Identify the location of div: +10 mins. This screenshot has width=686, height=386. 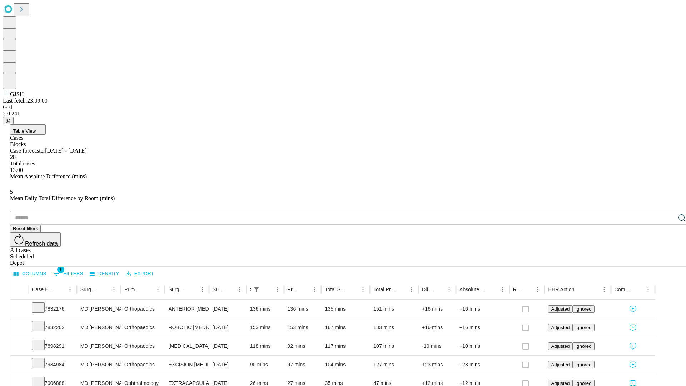
(483, 346).